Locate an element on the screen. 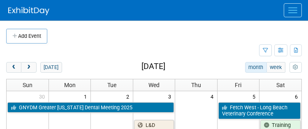  button: week is located at coordinates (276, 67).